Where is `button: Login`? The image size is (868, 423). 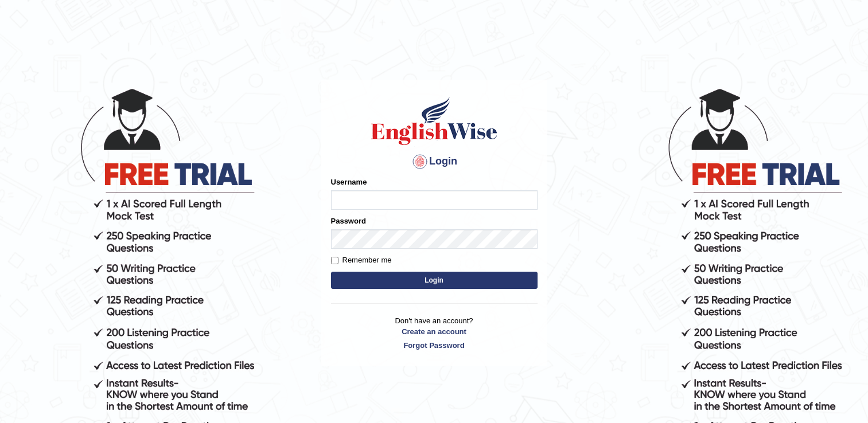 button: Login is located at coordinates (435, 280).